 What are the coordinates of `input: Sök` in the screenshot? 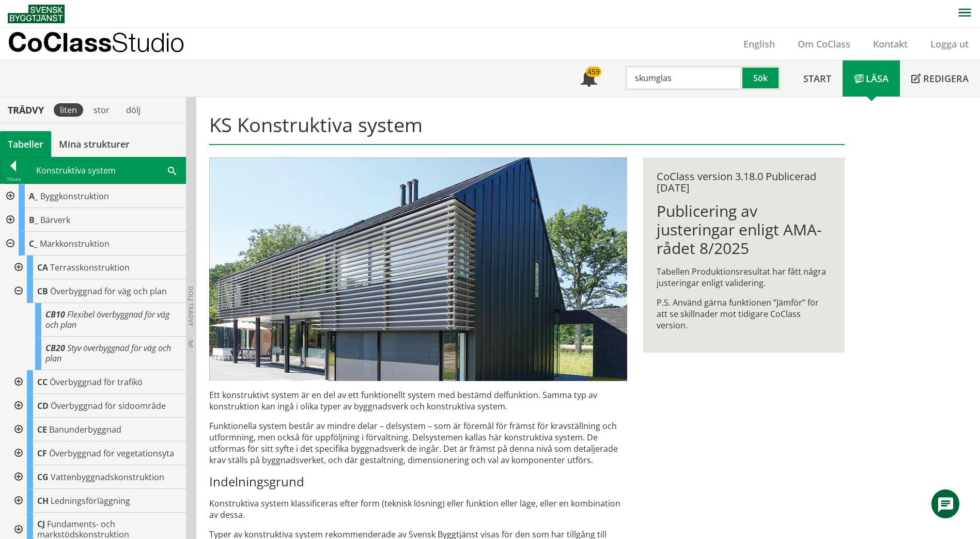 It's located at (683, 78).